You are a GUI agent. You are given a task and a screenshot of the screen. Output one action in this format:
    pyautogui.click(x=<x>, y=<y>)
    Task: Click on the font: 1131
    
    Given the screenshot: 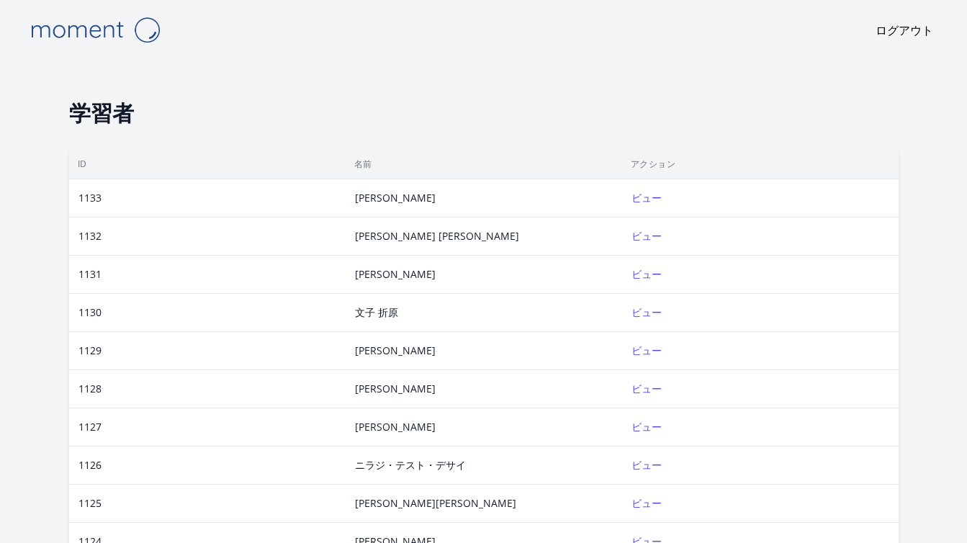 What is the action you would take?
    pyautogui.click(x=90, y=273)
    